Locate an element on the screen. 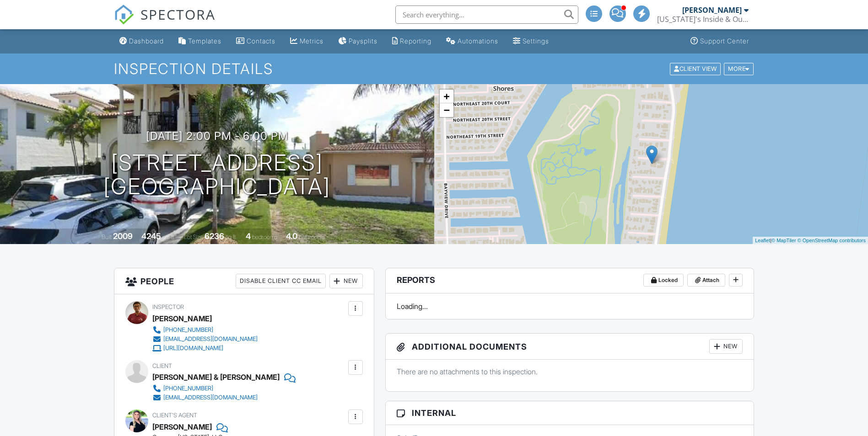 This screenshot has width=868, height=436. div: Client View is located at coordinates (695, 68).